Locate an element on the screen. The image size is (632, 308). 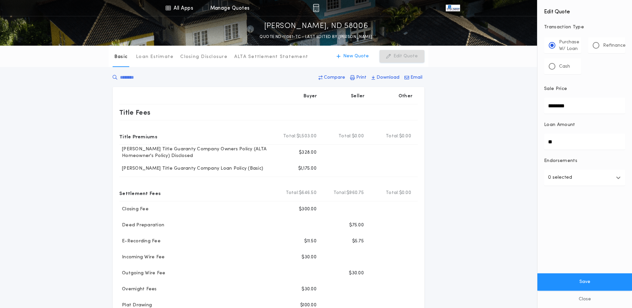
input: Loan Amount is located at coordinates (585, 142).